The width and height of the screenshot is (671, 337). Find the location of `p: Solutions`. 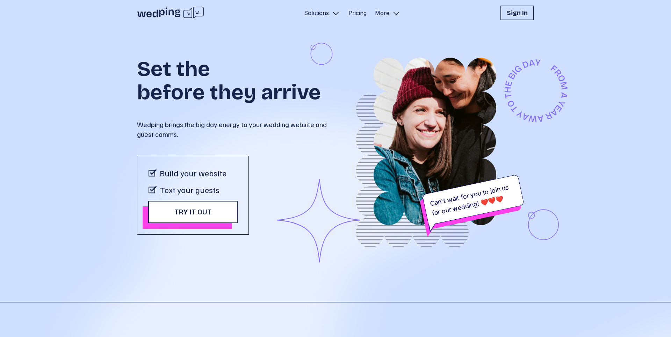

p: Solutions is located at coordinates (316, 13).